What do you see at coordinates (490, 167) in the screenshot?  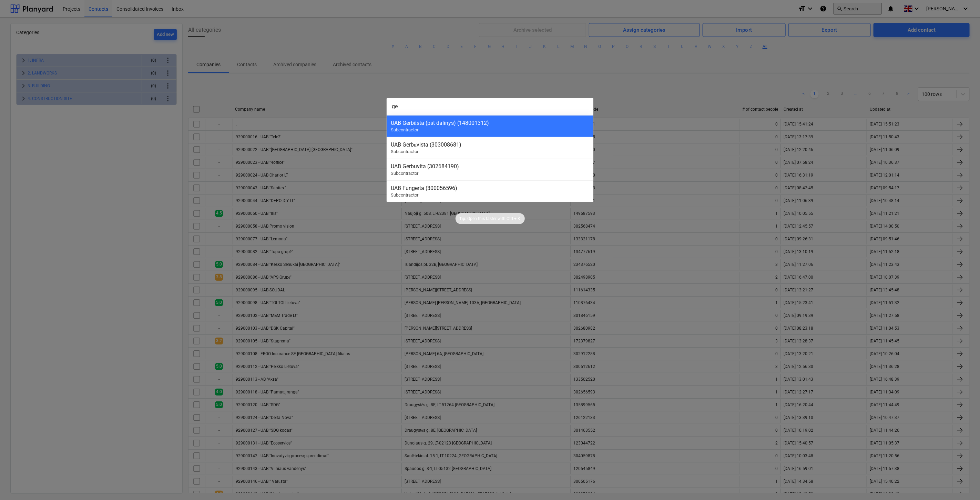 I see `div: UAB Gerbuvita (302684190)` at bounding box center [490, 167].